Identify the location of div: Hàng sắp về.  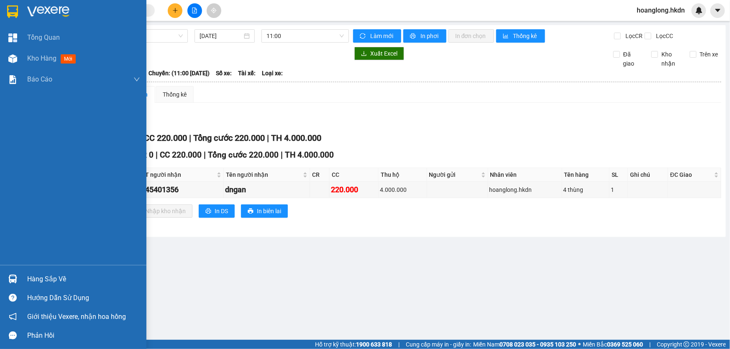
(84, 279).